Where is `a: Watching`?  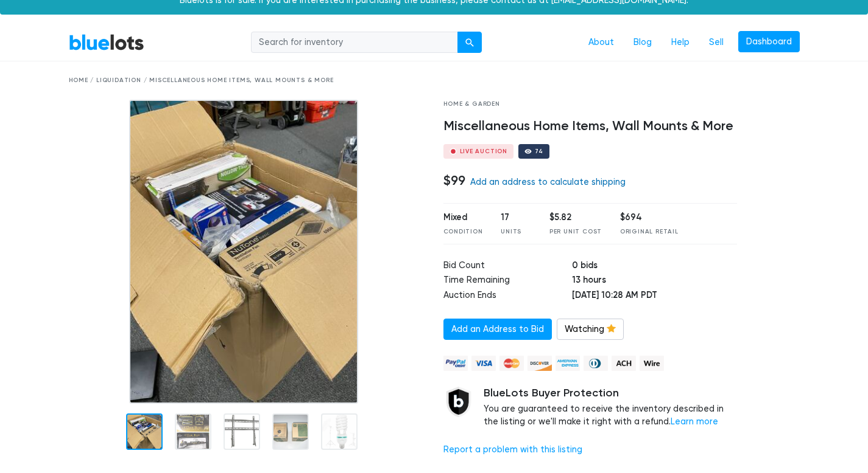
a: Watching is located at coordinates (590, 330).